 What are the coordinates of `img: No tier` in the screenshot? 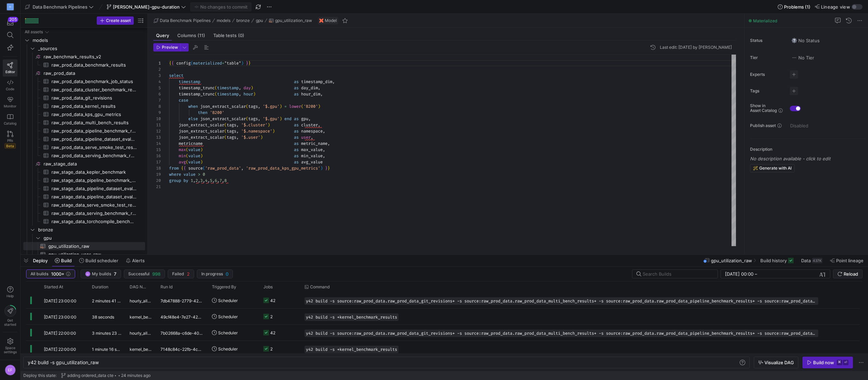 It's located at (795, 58).